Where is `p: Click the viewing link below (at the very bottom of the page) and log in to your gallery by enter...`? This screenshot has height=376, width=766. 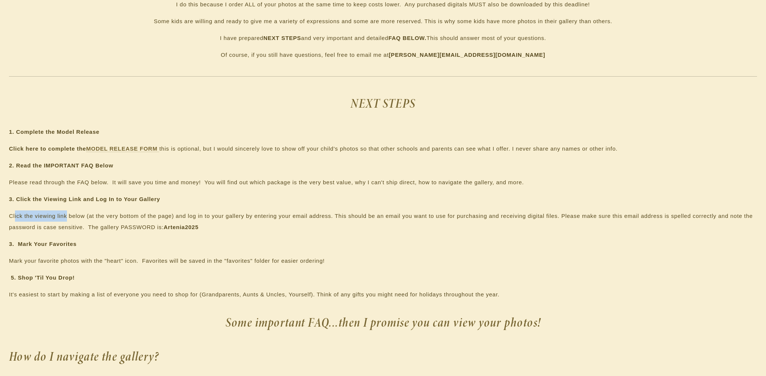
p: Click the viewing link below (at the very bottom of the page) and log in to your gallery by enter... is located at coordinates (383, 222).